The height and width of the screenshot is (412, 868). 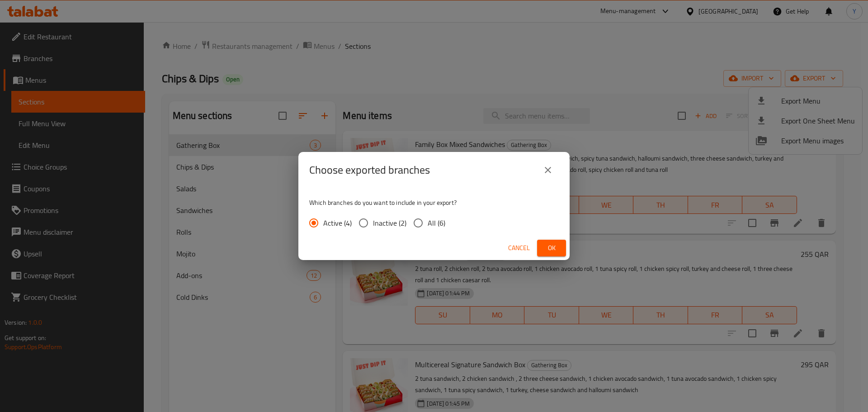 I want to click on span: Ok, so click(x=552, y=248).